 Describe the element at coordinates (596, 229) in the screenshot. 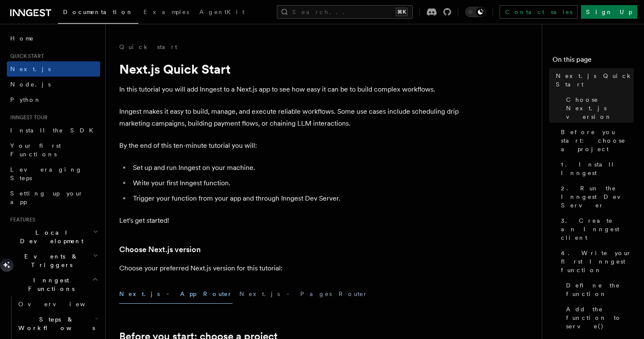

I see `a: 3. Create an Inngest client` at that location.